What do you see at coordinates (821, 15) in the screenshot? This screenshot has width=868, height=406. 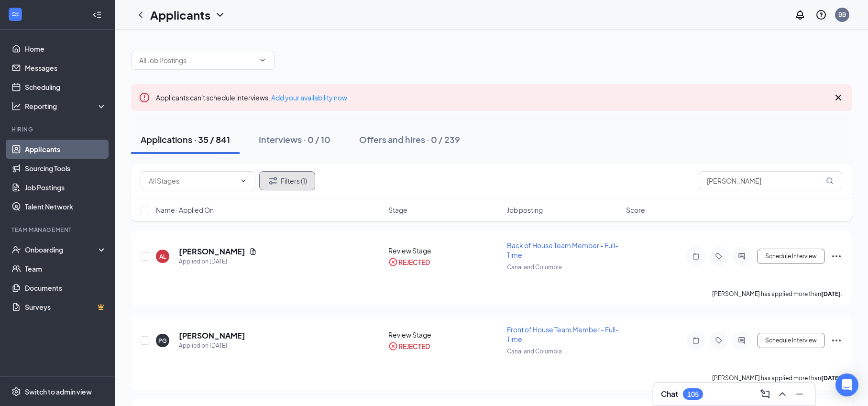 I see `svg: QuestionInfo` at bounding box center [821, 15].